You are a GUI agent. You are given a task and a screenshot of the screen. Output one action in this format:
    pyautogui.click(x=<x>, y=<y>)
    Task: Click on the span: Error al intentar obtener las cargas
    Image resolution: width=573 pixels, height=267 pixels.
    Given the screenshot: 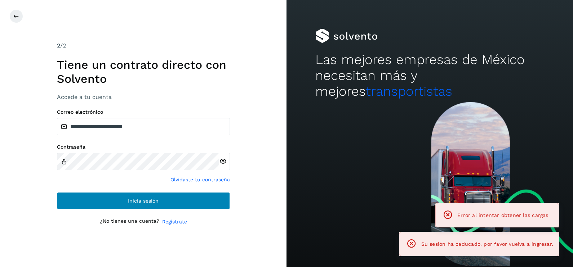 What is the action you would take?
    pyautogui.click(x=503, y=216)
    